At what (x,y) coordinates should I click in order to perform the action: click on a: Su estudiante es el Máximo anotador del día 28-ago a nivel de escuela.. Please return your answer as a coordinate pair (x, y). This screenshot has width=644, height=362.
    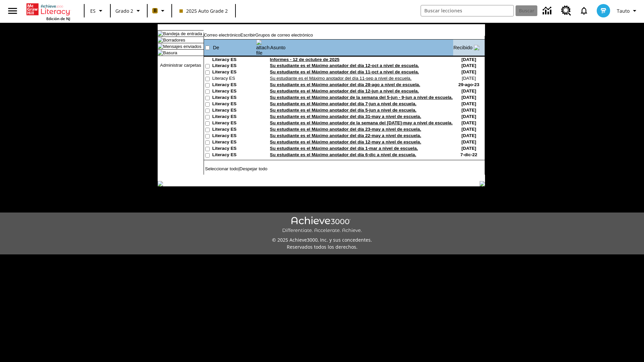
    Looking at the image, I should click on (345, 84).